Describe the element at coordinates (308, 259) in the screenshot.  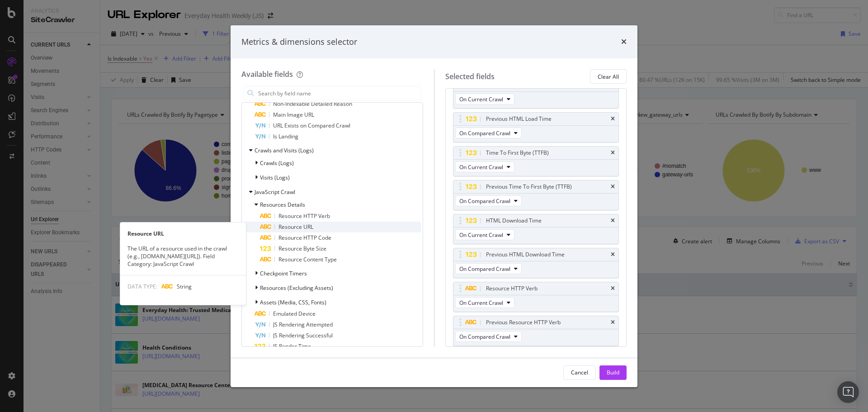
I see `span: Resource Content Type` at that location.